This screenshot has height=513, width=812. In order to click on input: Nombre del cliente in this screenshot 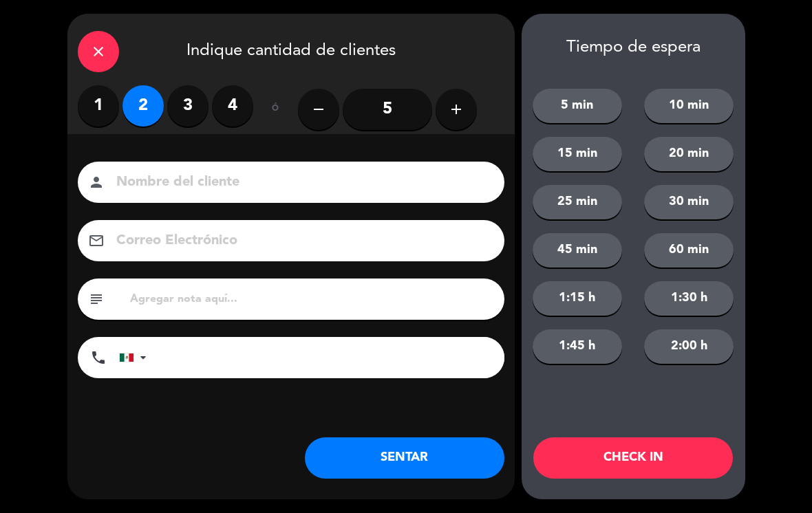, I will do `click(301, 182)`.